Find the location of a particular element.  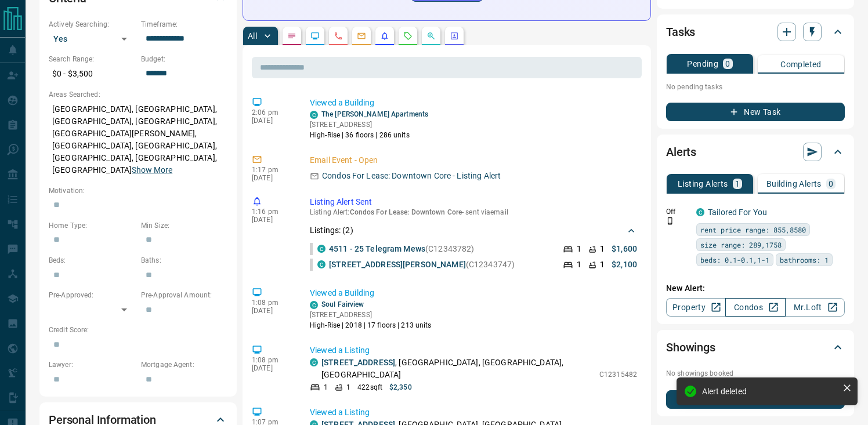

a: Soul Fairview is located at coordinates (343, 305).